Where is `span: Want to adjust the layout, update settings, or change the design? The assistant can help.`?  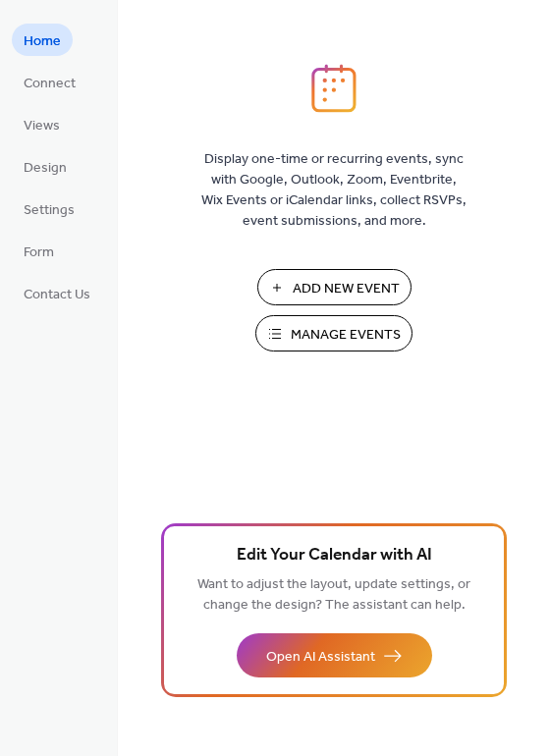 span: Want to adjust the layout, update settings, or change the design? The assistant can help. is located at coordinates (334, 595).